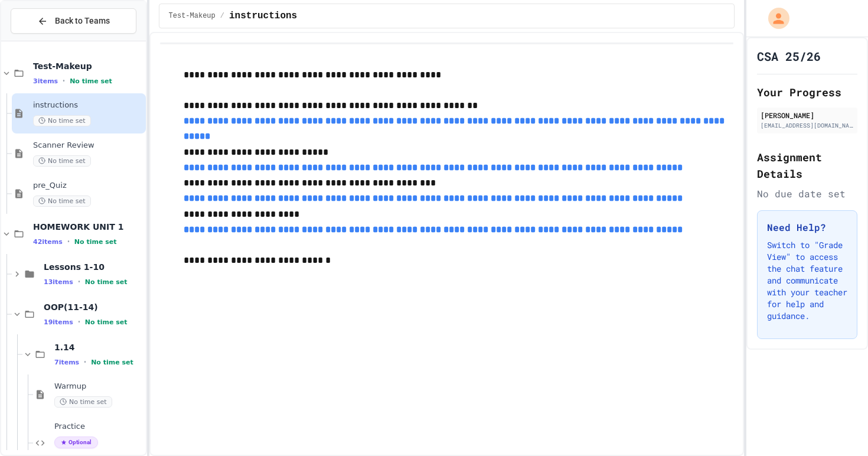  What do you see at coordinates (73, 21) in the screenshot?
I see `button: Back to Teams` at bounding box center [73, 21].